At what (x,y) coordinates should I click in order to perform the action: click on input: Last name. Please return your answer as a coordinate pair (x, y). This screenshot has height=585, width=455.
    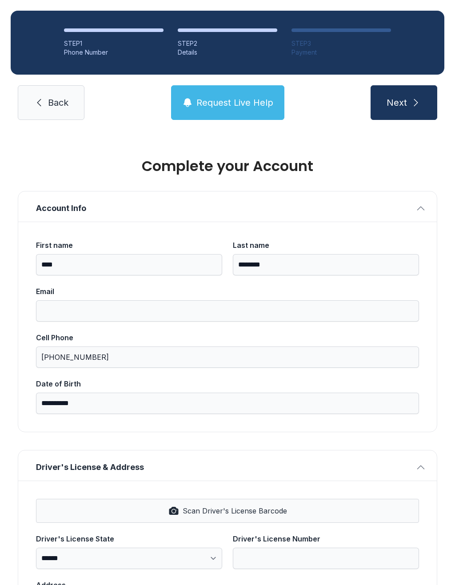
    Looking at the image, I should click on (325, 265).